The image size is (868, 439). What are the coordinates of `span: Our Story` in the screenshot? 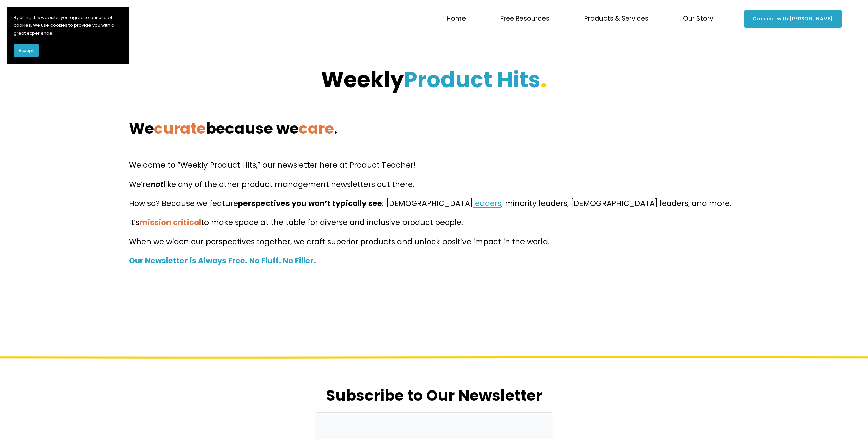 It's located at (699, 19).